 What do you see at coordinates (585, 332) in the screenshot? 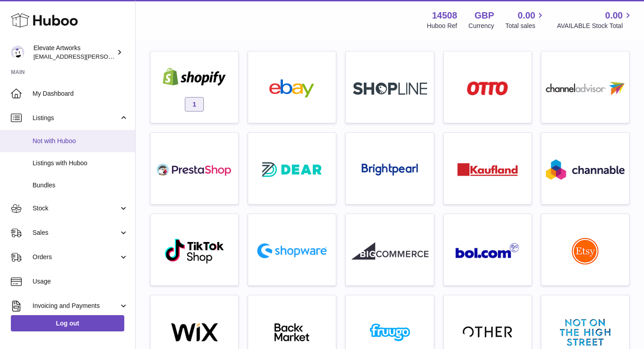
I see `img: notonthehighstreet` at bounding box center [585, 332].